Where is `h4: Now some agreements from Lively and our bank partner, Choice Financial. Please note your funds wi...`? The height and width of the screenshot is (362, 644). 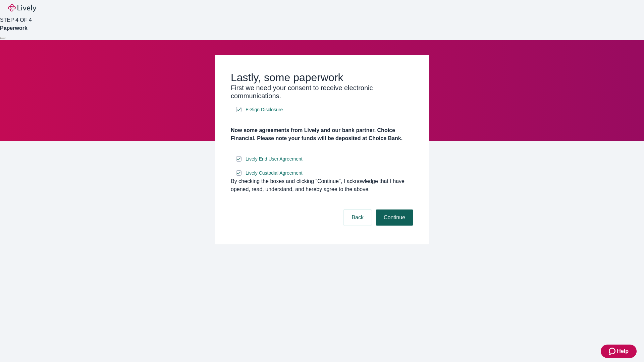
h4: Now some agreements from Lively and our bank partner, Choice Financial. Please note your funds wi... is located at coordinates (322, 135).